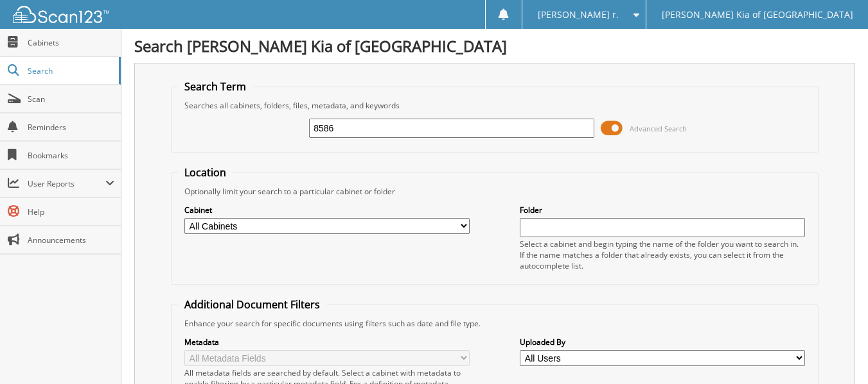 Image resolution: width=868 pixels, height=384 pixels. I want to click on span: Search, so click(70, 71).